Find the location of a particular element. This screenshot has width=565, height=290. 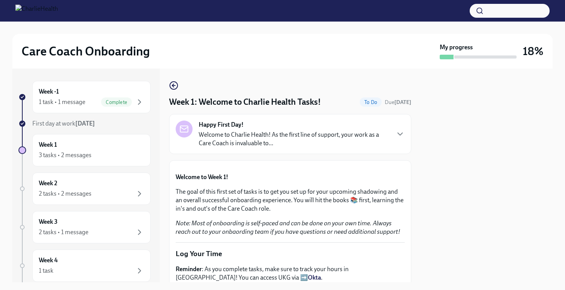

a: Week 13 tasks • 2 messages is located at coordinates (85, 150).